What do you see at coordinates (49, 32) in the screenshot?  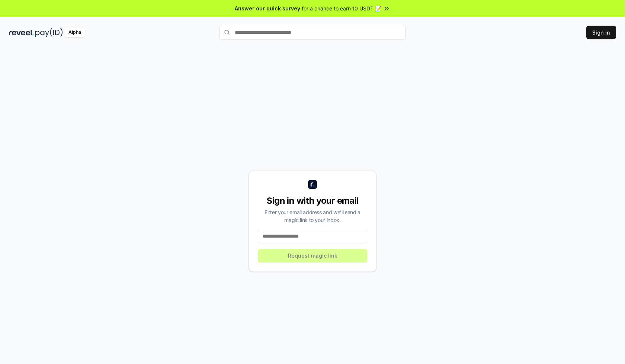 I see `img: pay_id` at bounding box center [49, 32].